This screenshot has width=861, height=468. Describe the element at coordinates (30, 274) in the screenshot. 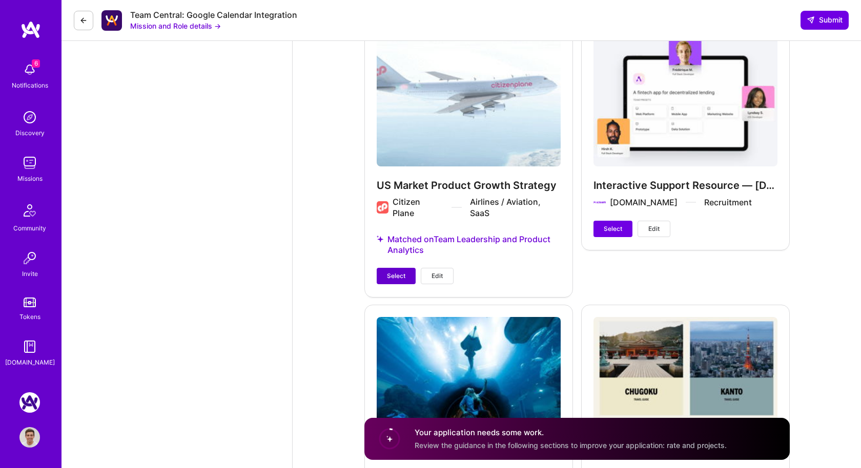

I see `div: Invite` at that location.